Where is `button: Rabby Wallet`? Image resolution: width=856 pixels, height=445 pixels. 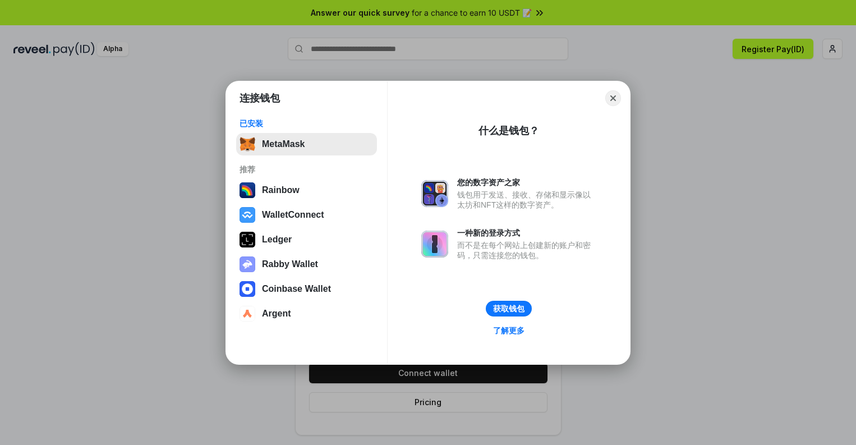
button: Rabby Wallet is located at coordinates (306, 264).